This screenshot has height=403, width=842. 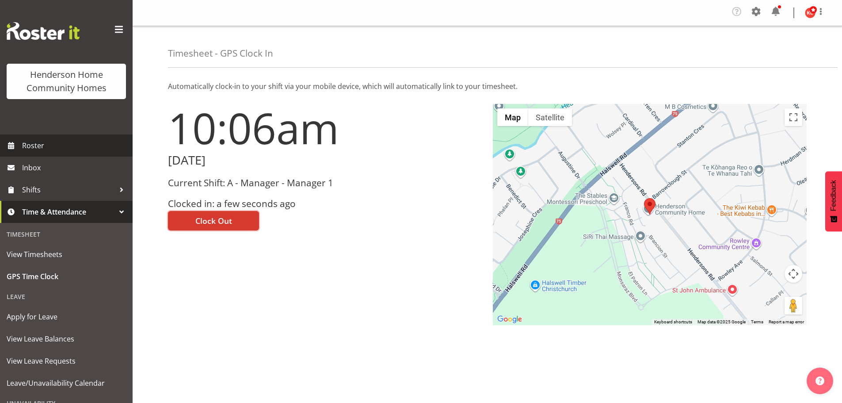 I want to click on img: kirsty-crossley8517.jpg, so click(x=811, y=13).